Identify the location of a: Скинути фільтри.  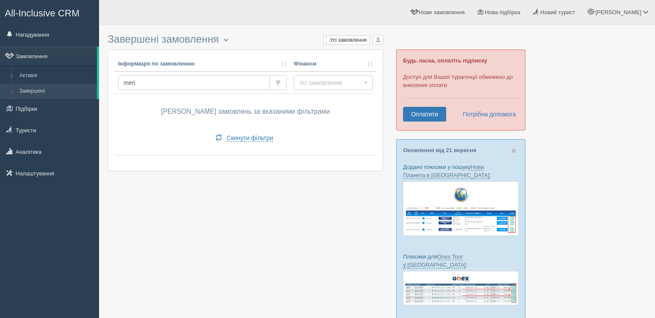
(244, 138).